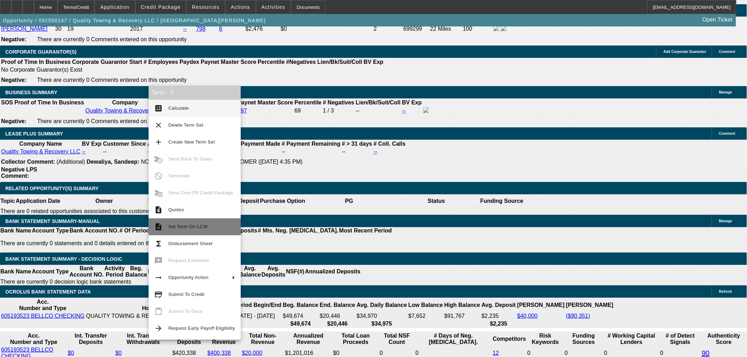  What do you see at coordinates (724, 339) in the screenshot?
I see `th: Authenticity Score` at bounding box center [724, 339].